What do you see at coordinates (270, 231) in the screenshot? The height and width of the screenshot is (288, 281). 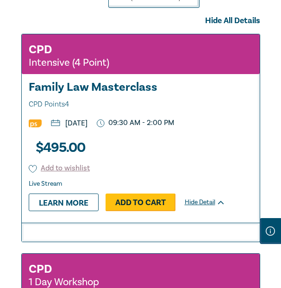 I see `img: Information Icon` at bounding box center [270, 231].